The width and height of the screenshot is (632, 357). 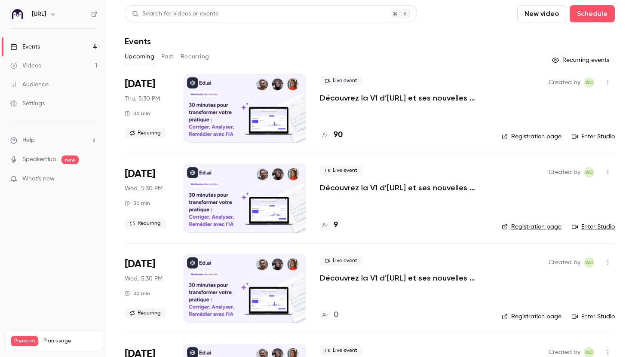 I want to click on div: Search for videos or events, so click(x=175, y=14).